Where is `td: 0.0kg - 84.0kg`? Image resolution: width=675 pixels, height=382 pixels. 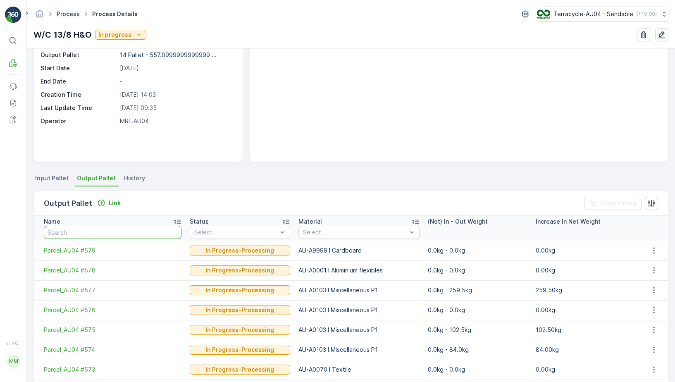
td: 0.0kg - 84.0kg is located at coordinates (477, 350).